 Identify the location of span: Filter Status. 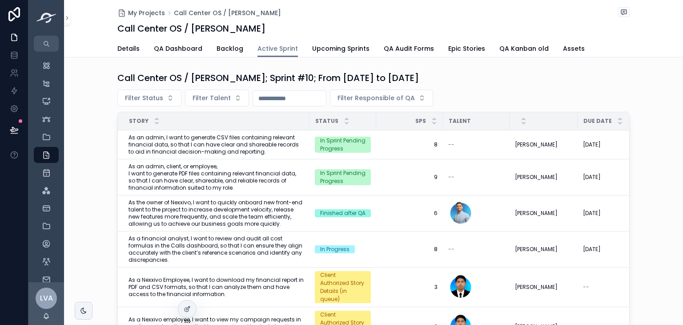
(144, 98).